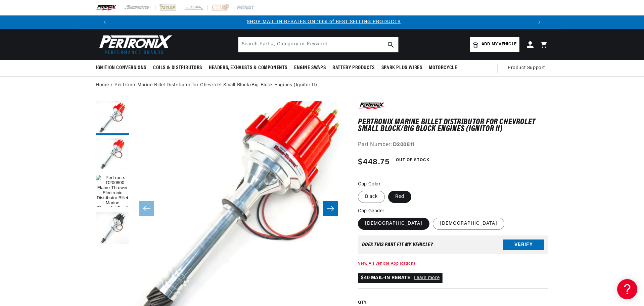 This screenshot has width=644, height=306. Describe the element at coordinates (112, 155) in the screenshot. I see `button: Load image 2 in gallery view` at that location.